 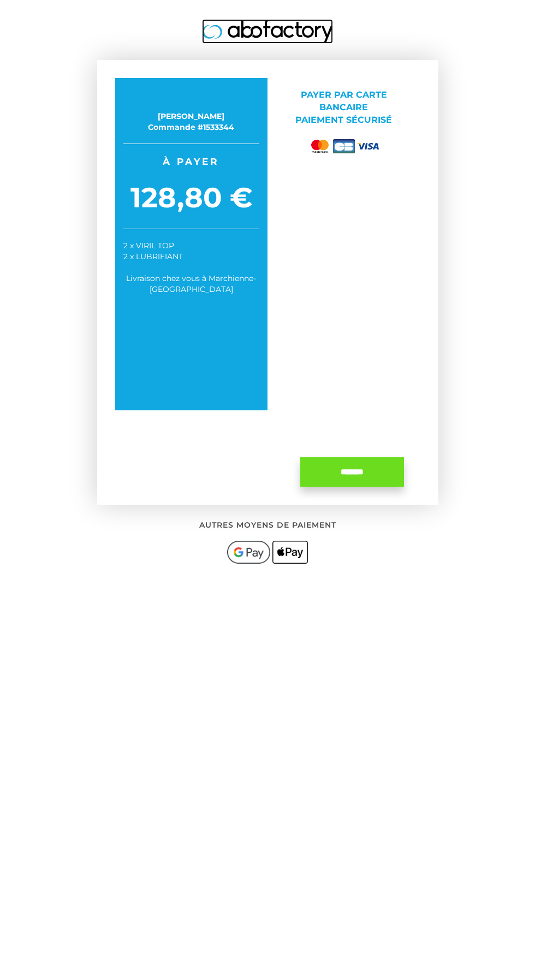 I want to click on img: cb.png, so click(x=344, y=146).